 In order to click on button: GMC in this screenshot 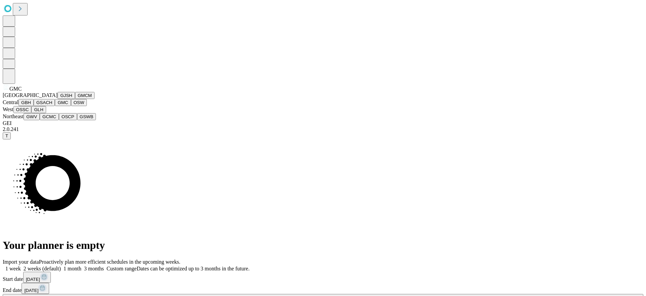, I will do `click(63, 102)`.